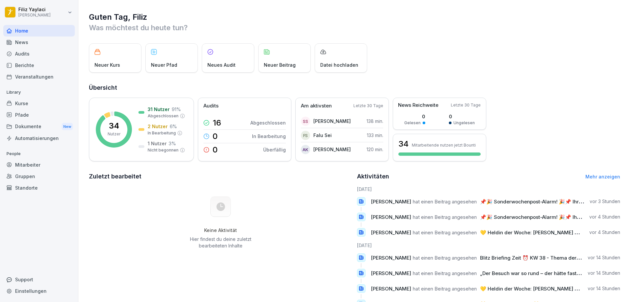 This screenshot has height=302, width=630. I want to click on p: 6 %, so click(173, 126).